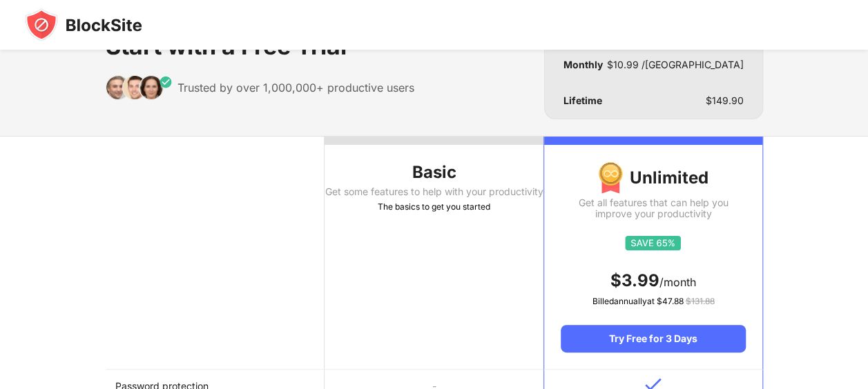 The image size is (868, 389). What do you see at coordinates (434, 192) in the screenshot?
I see `div: Get some features to help with your productivity` at bounding box center [434, 192].